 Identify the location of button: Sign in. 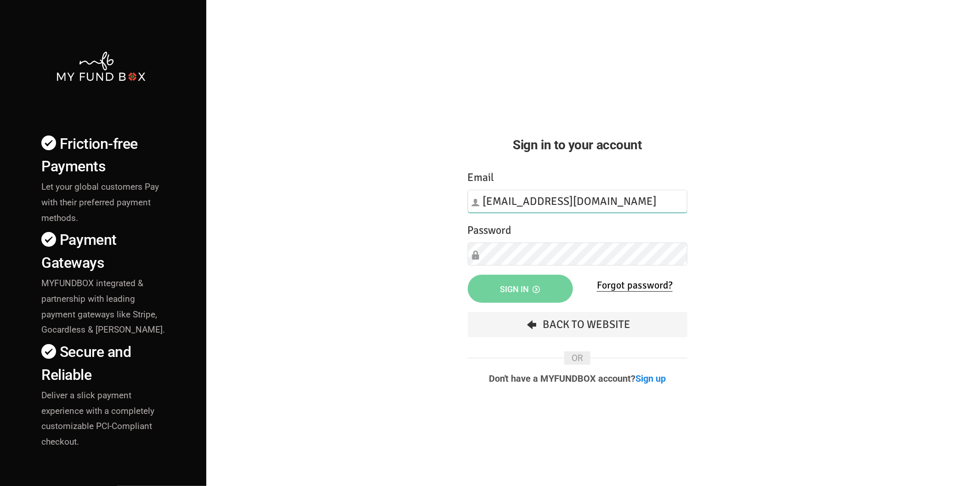
(520, 288).